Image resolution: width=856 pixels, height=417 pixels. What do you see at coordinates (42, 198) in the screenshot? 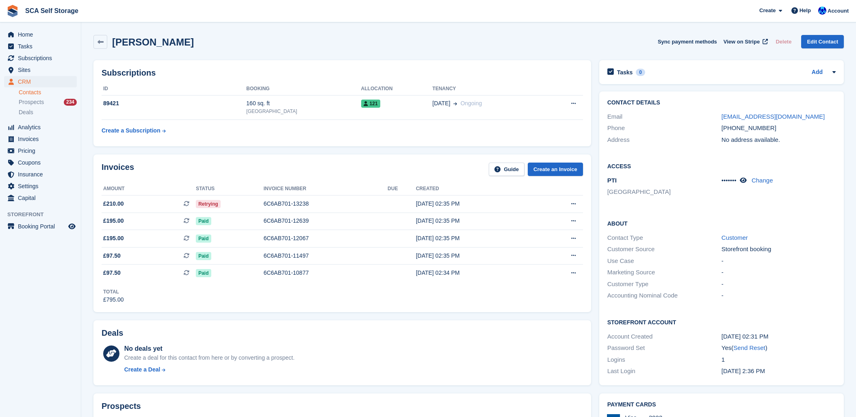
I see `span: Capital` at bounding box center [42, 198].